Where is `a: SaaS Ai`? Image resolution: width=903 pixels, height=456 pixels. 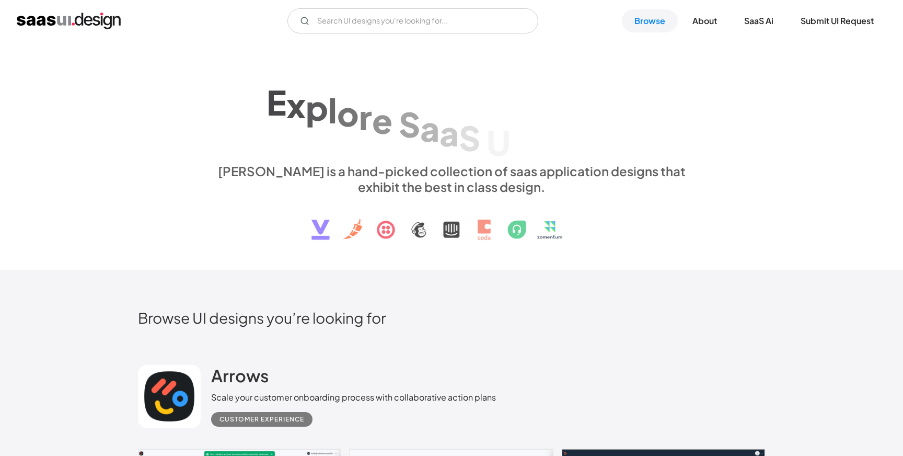
a: SaaS Ai is located at coordinates (759, 21).